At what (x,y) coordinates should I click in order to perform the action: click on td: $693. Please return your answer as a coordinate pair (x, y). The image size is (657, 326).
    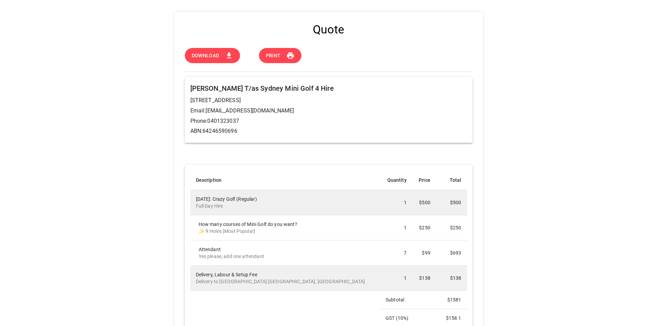
    Looking at the image, I should click on (451, 252).